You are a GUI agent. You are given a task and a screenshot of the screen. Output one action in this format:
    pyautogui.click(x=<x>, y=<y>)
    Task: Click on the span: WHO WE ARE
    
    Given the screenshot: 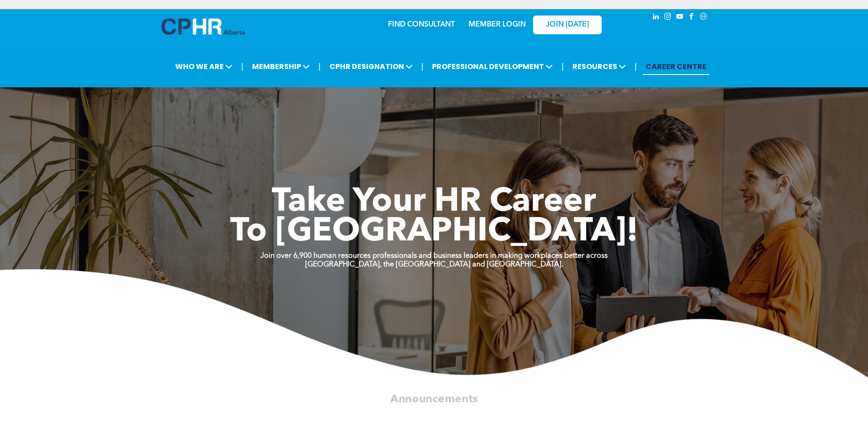 What is the action you would take?
    pyautogui.click(x=204, y=66)
    